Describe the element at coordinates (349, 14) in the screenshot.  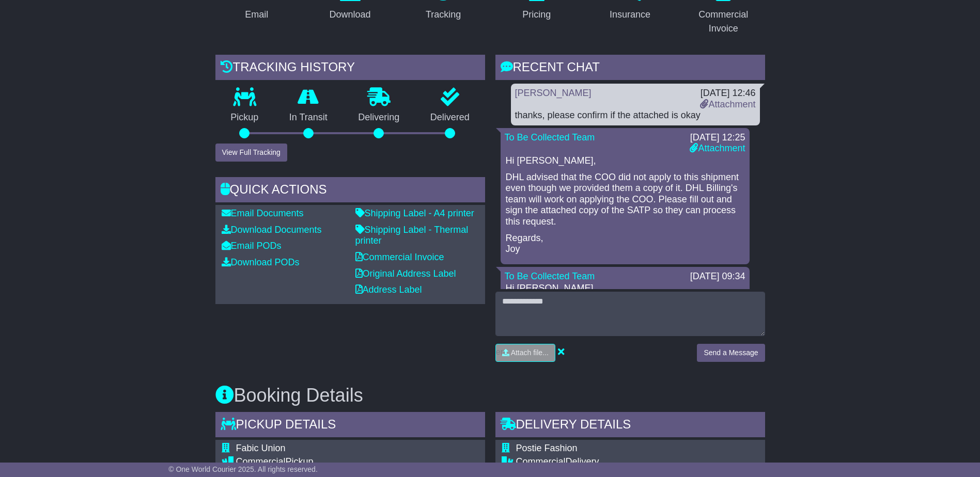
I see `div: Download` at that location.